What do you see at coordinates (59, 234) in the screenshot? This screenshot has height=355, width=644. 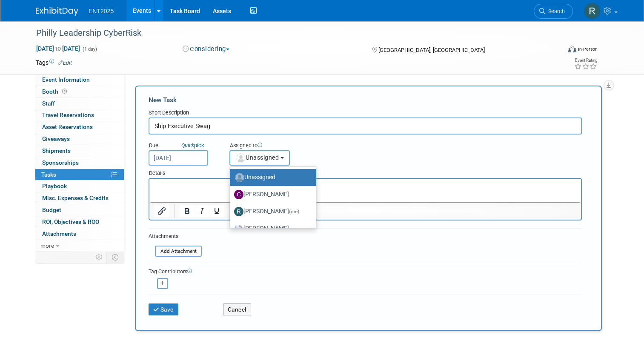 I see `span: Attachments` at bounding box center [59, 234].